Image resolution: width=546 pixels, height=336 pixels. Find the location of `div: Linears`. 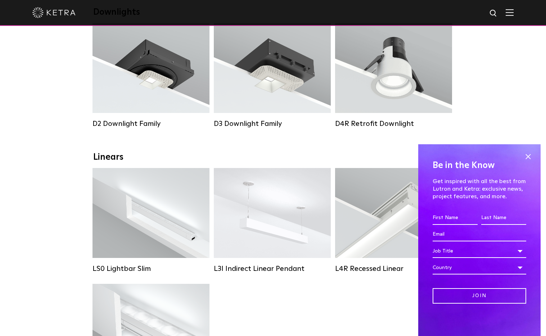

div: Linears is located at coordinates (273, 157).